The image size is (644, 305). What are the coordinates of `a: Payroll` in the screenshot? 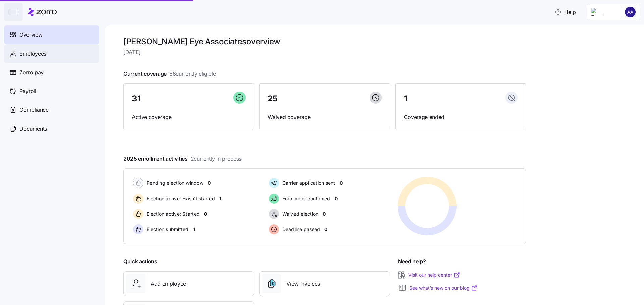 It's located at (52, 91).